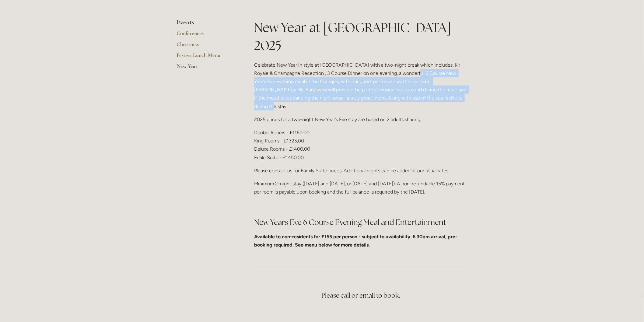 This screenshot has width=644, height=322. Describe the element at coordinates (205, 23) in the screenshot. I see `li: Events` at that location.